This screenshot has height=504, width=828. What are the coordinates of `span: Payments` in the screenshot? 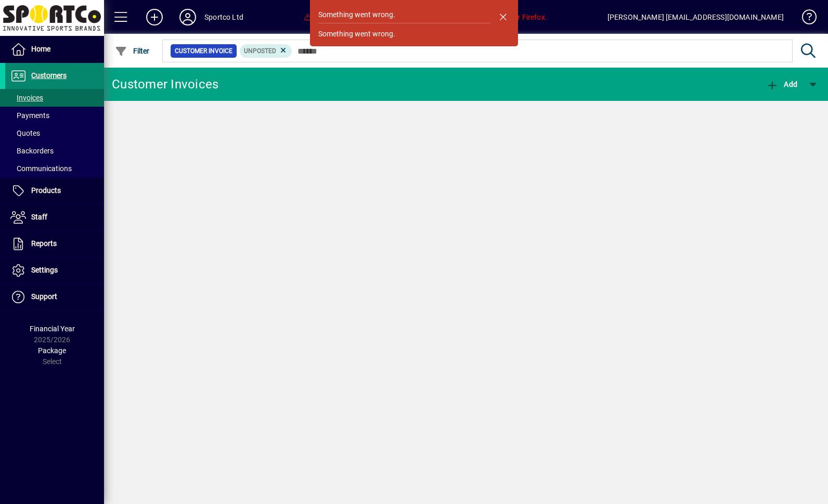 It's located at (30, 116).